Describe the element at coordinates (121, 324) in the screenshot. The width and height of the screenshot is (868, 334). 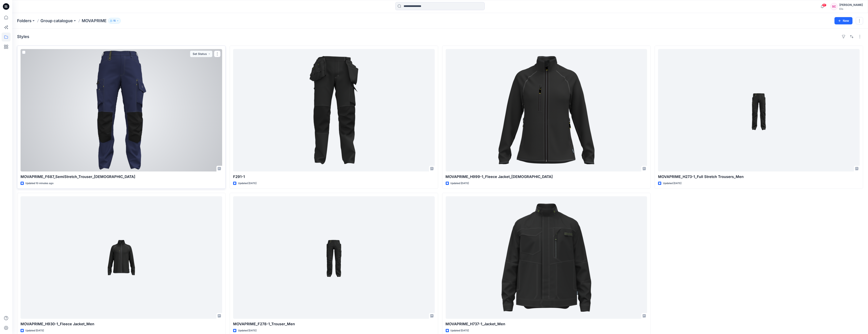
I see `p: MOVAPRIME_H930-1_Fleece Jacket_Men` at that location.